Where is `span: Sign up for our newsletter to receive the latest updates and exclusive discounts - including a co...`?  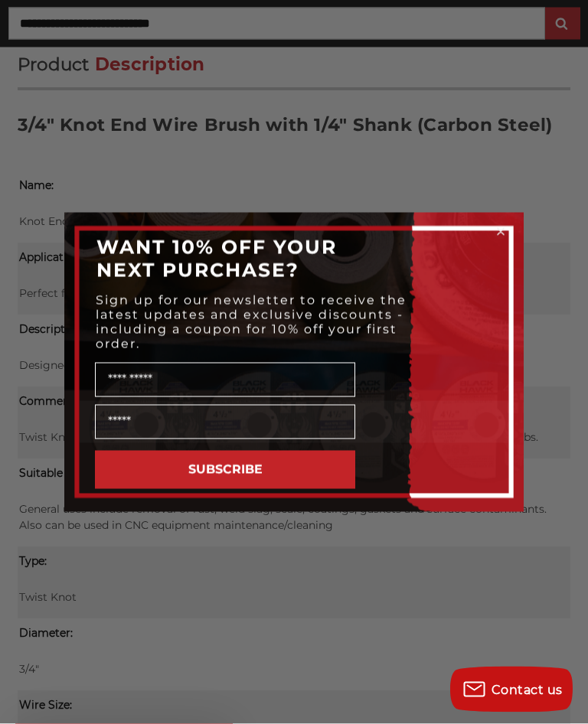
span: Sign up for our newsletter to receive the latest updates and exclusive discounts - including a co... is located at coordinates (251, 323).